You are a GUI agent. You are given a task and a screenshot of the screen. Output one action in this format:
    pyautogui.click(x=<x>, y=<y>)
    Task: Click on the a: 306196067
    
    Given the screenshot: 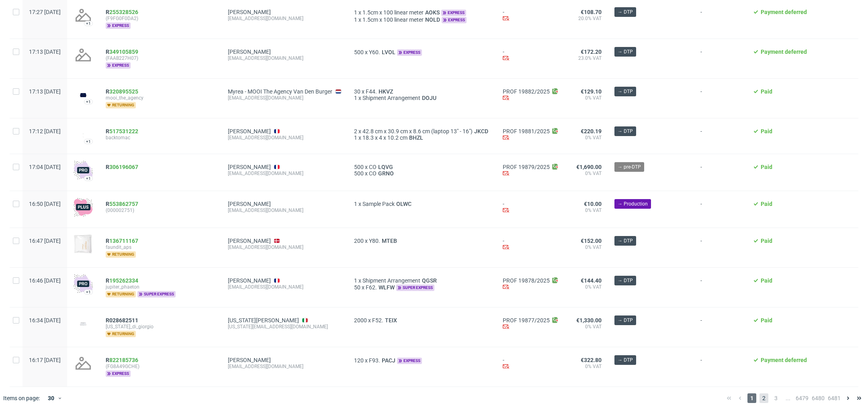 What is the action you would take?
    pyautogui.click(x=124, y=167)
    